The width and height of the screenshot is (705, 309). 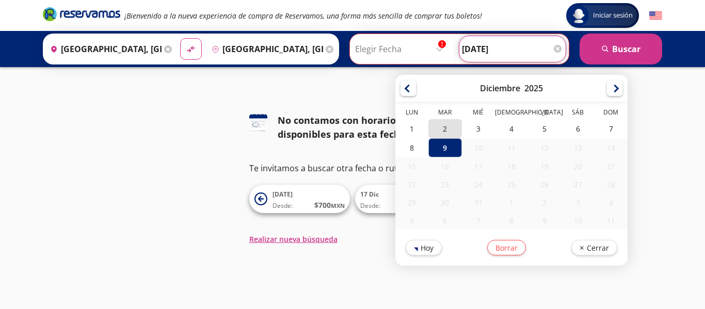 I want to click on button: 17 DicDesde:$700MXN, so click(x=405, y=199).